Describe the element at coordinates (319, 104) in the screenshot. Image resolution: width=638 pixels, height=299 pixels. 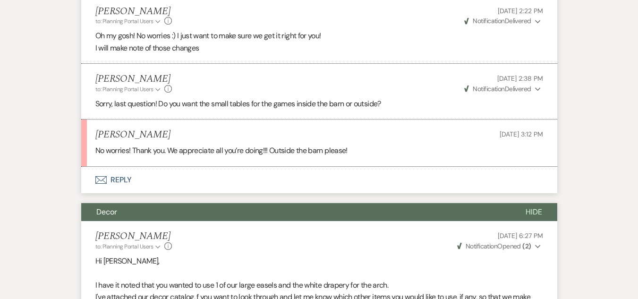
I see `p: Sorry, last question! Do you want the small tables for the games inside the barn or outside?` at that location.